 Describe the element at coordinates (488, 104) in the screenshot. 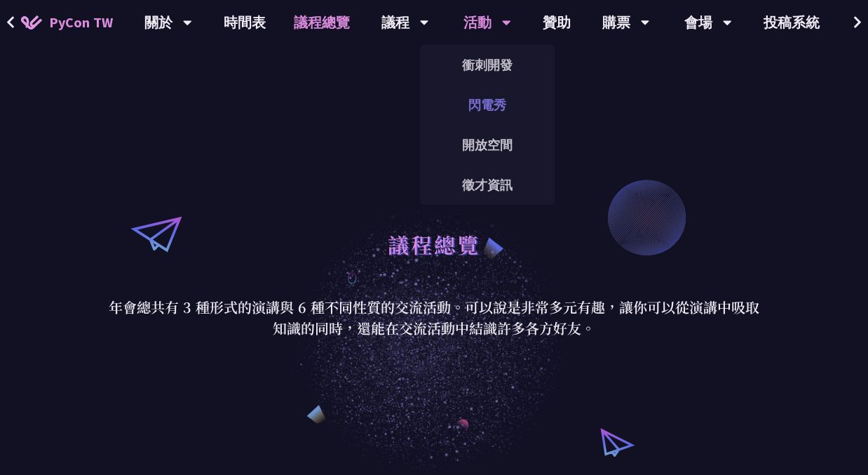

I see `a: 閃電秀` at that location.